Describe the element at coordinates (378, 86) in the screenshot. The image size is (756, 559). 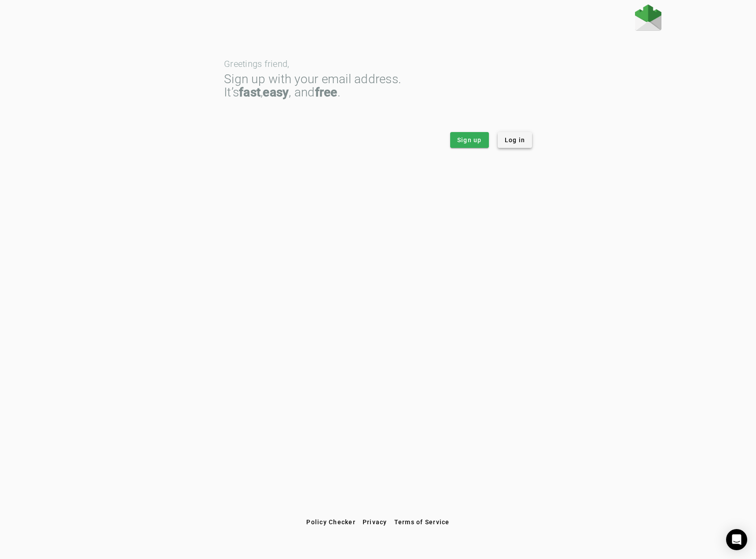
I see `div: Sign up with your email address. It’s , , and .` at that location.